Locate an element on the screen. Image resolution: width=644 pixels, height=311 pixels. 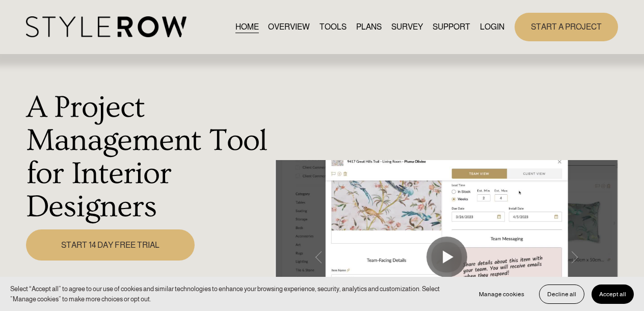
span: SUPPORT is located at coordinates (451, 27).